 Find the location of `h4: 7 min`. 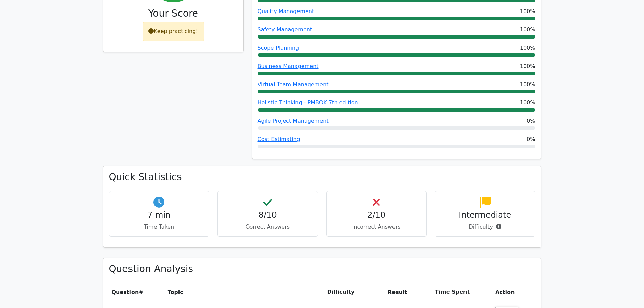

h4: 7 min is located at coordinates (159, 215).